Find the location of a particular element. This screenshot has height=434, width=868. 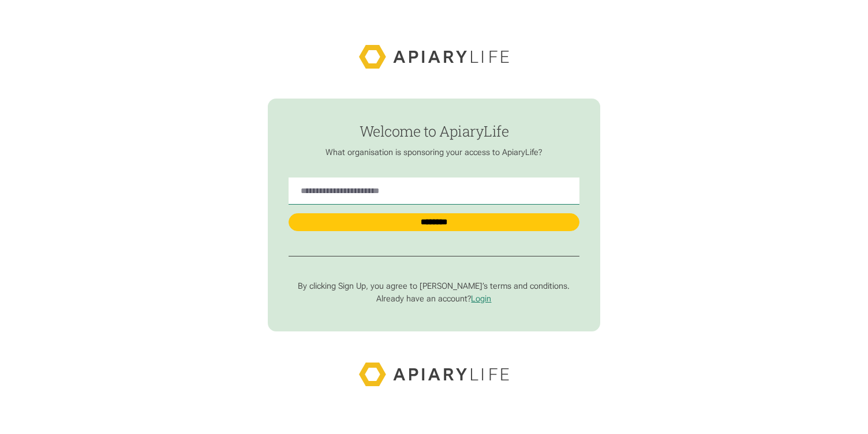

form: find-employer is located at coordinates (434, 215).